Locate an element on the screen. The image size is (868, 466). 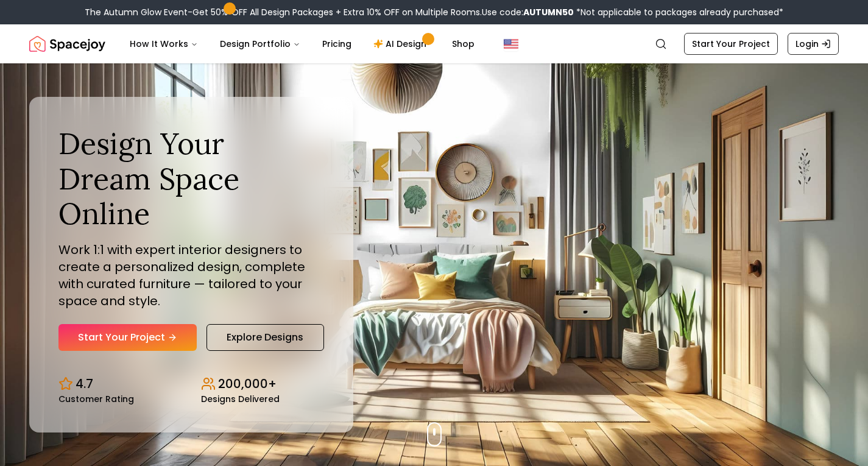
a: Spacejoy is located at coordinates (67, 44).